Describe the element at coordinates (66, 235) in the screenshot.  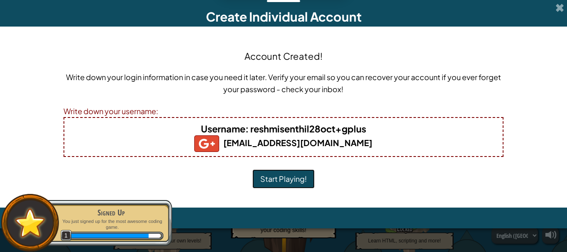
I see `span: 1` at that location.